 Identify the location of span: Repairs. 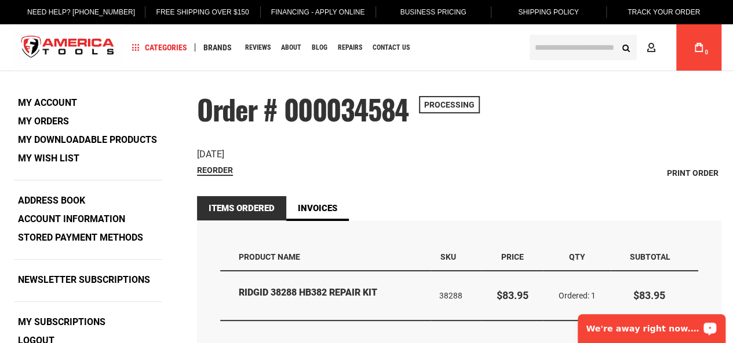
(350, 47).